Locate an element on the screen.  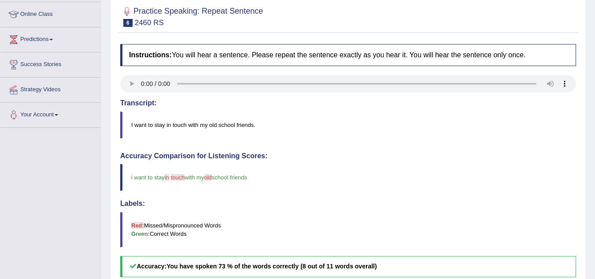
a: Online Class is located at coordinates (51, 13).